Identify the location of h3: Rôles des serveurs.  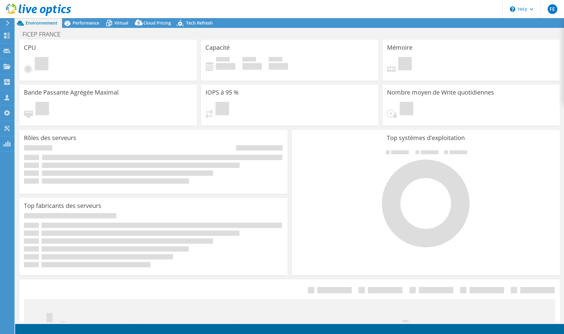
(50, 138).